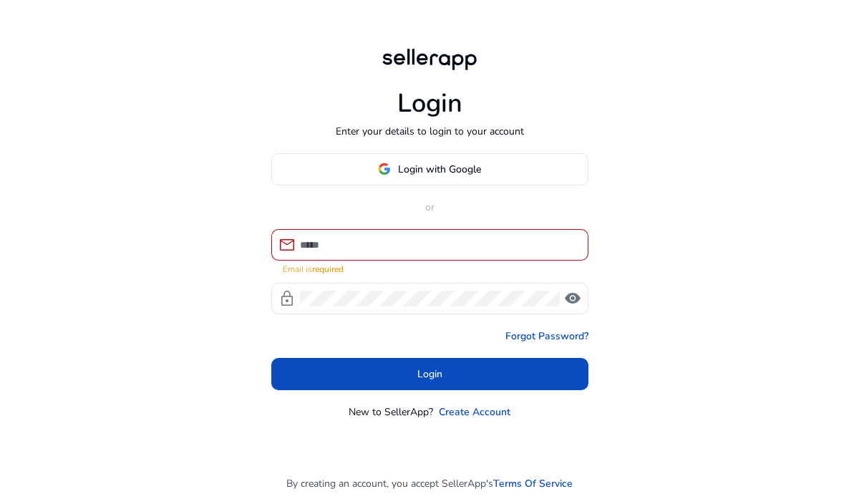 This screenshot has height=504, width=859. Describe the element at coordinates (287, 244) in the screenshot. I see `span: mail` at that location.